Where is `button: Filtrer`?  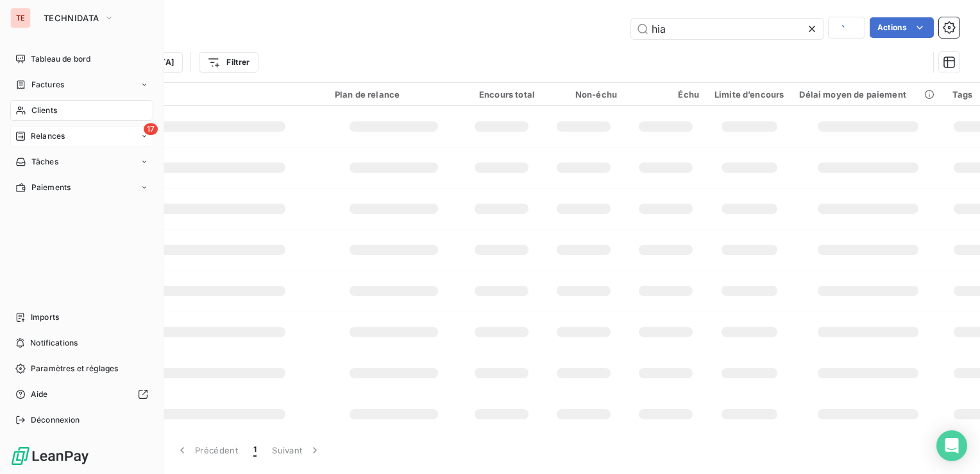 button: Filtrer is located at coordinates (228, 62).